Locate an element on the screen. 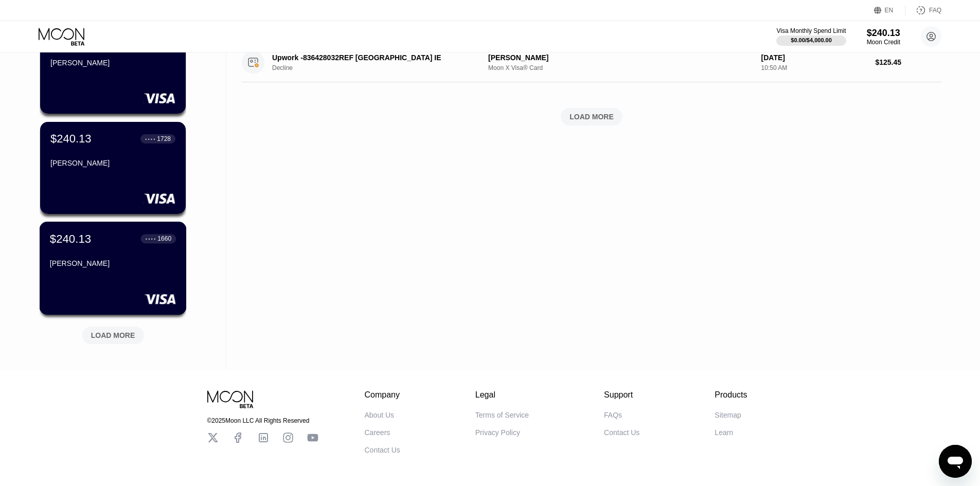 This screenshot has height=486, width=980. div: Terms of Service is located at coordinates (502, 415).